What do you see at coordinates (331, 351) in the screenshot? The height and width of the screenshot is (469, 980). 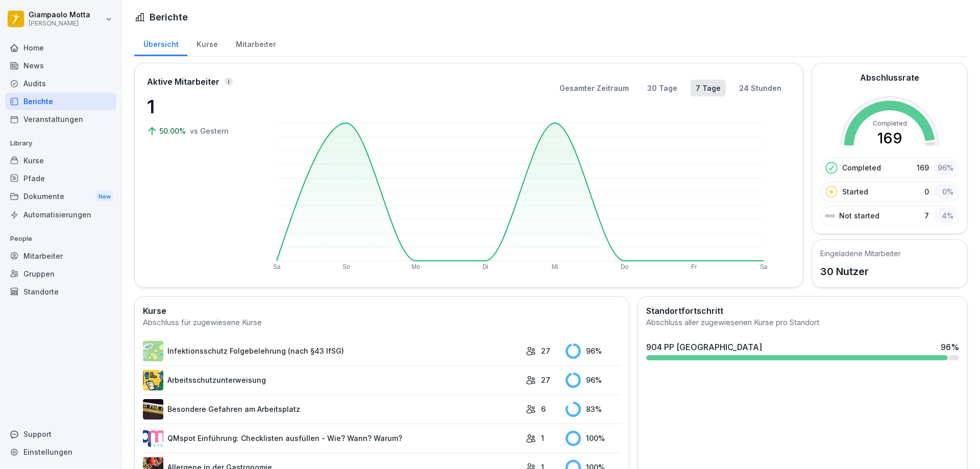 I see `a: Infektionsschutz Folgebelehrung (nach §43 IfSG)` at bounding box center [331, 351].